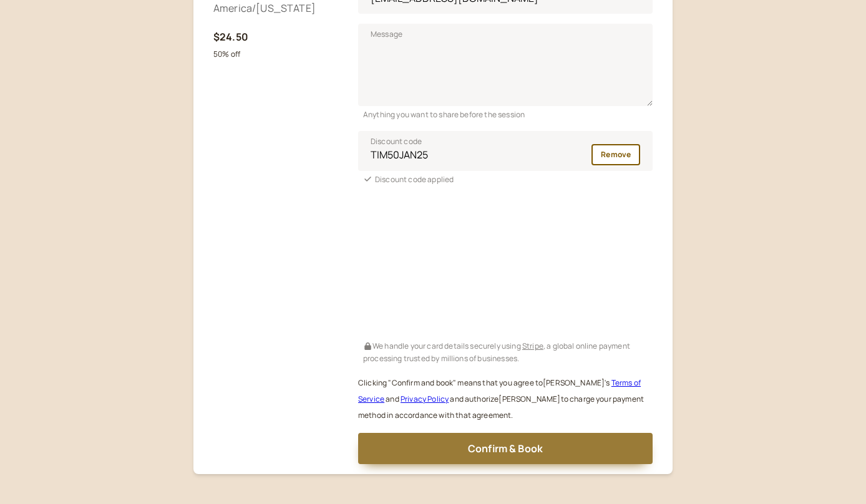 The width and height of the screenshot is (866, 504). I want to click on textarea: Message, so click(505, 65).